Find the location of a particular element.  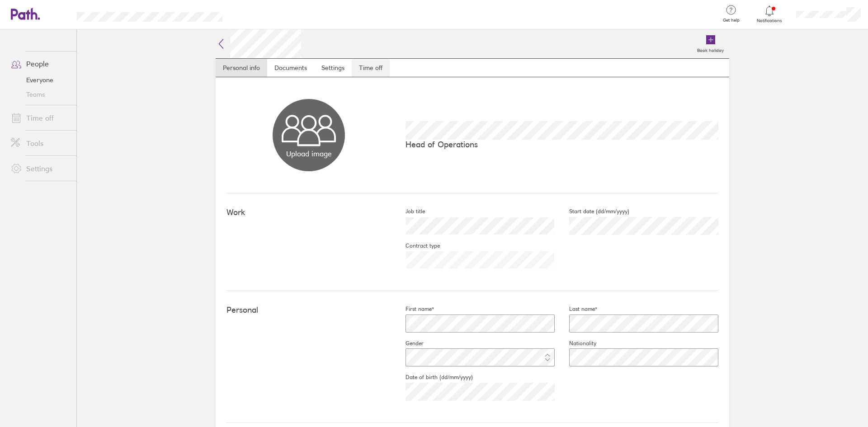

a: Teams is located at coordinates (40, 95).